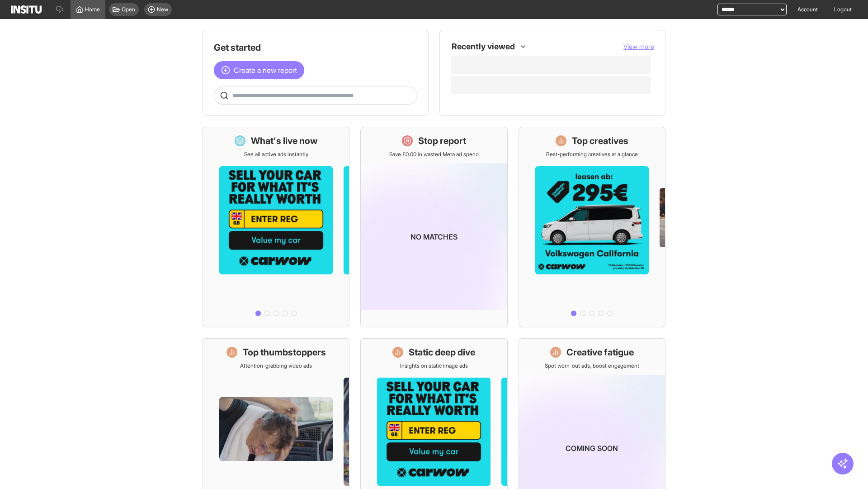  What do you see at coordinates (265, 70) in the screenshot?
I see `span: Create a new report` at bounding box center [265, 70].